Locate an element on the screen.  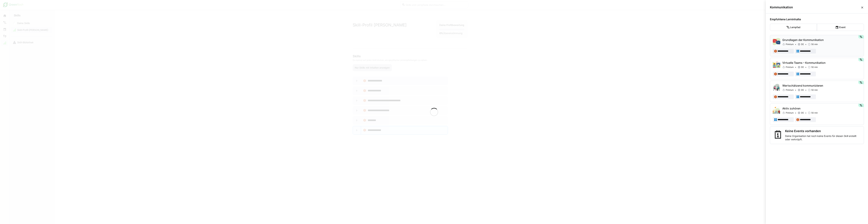
h4: Empfohlene Lerninhalte is located at coordinates (817, 19).